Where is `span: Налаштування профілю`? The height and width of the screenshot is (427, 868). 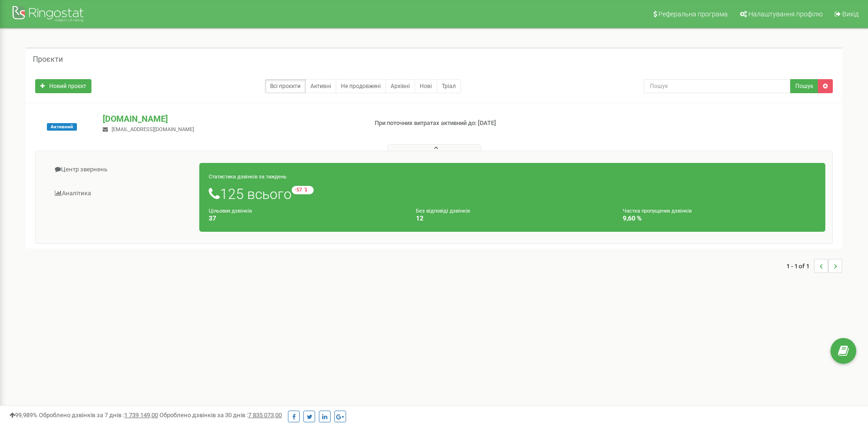
span: Налаштування профілю is located at coordinates (786, 14).